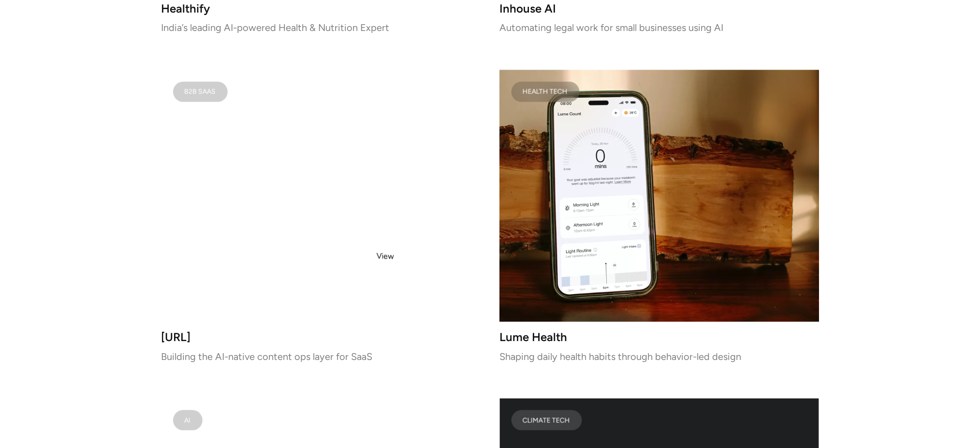 The width and height of the screenshot is (980, 448). I want to click on p: Automating legal work for small businesses using AI, so click(660, 28).